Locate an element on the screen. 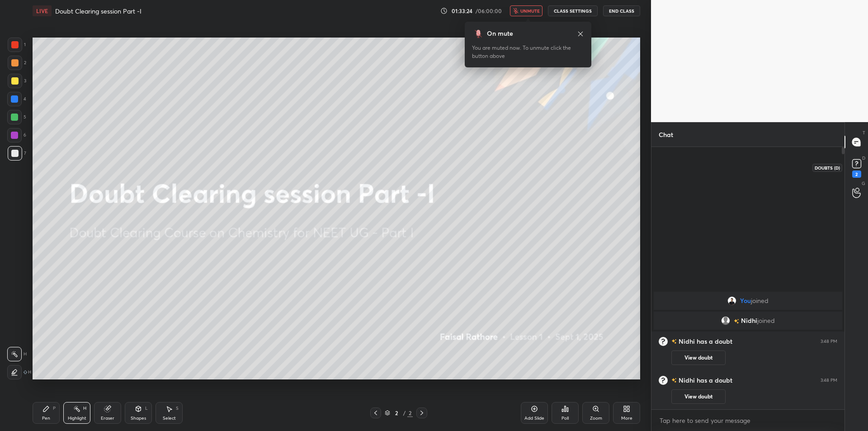 This screenshot has height=431, width=868. span: Nidhi is located at coordinates (749, 321).